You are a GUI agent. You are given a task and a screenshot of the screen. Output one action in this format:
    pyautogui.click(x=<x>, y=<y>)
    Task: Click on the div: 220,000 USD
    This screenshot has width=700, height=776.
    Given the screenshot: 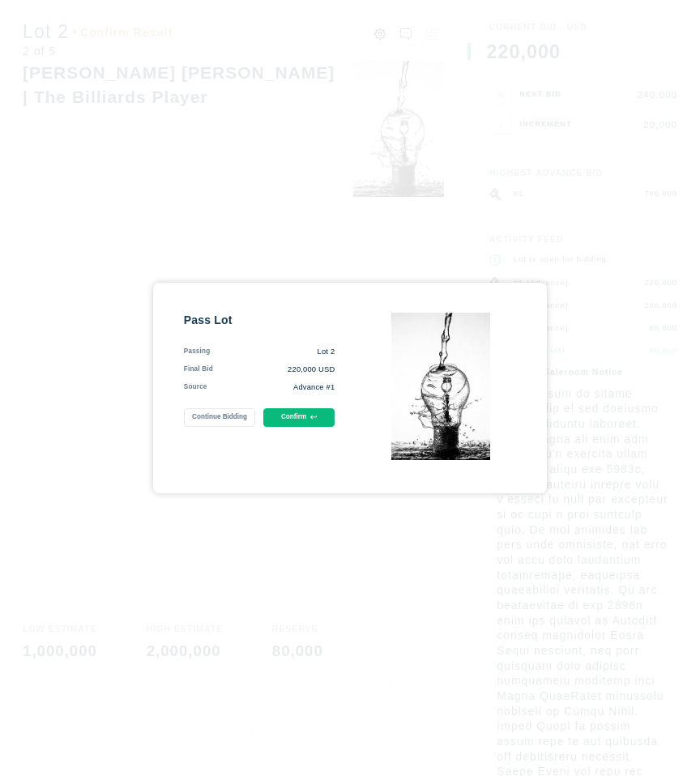 What is the action you would take?
    pyautogui.click(x=274, y=369)
    